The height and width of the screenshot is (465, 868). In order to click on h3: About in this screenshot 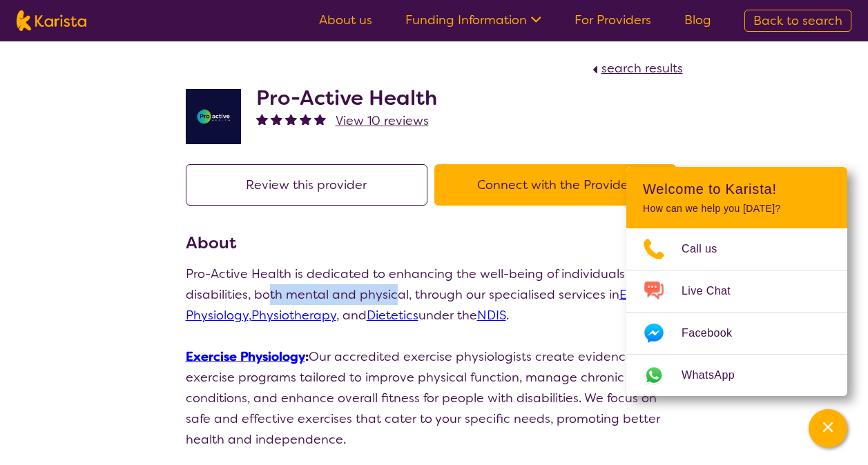, I will do `click(434, 243)`.